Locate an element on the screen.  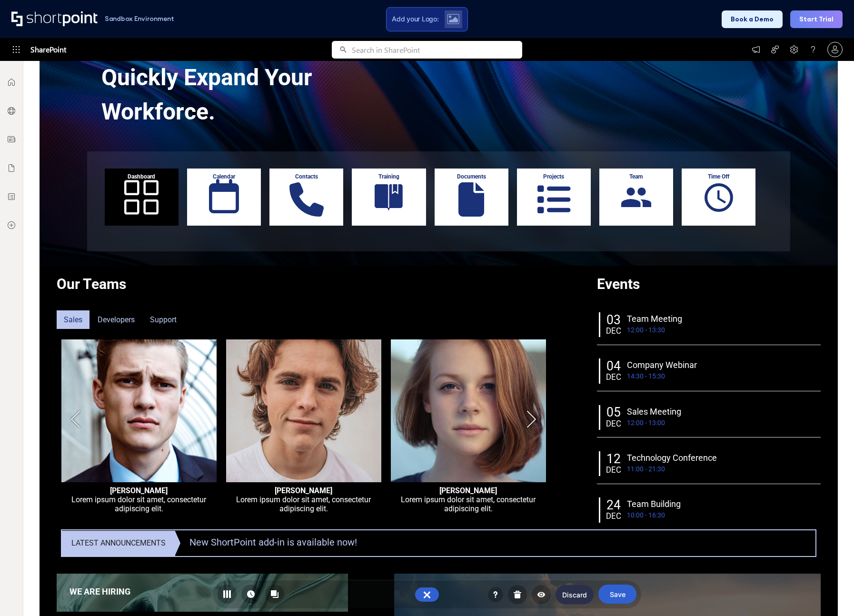
img: Upload logo is located at coordinates (454, 19).